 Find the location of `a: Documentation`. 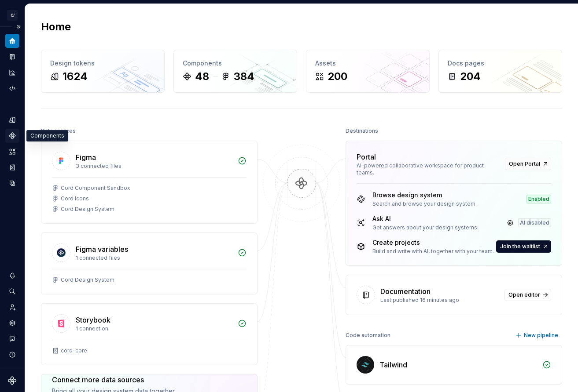

a: Documentation is located at coordinates (12, 56).